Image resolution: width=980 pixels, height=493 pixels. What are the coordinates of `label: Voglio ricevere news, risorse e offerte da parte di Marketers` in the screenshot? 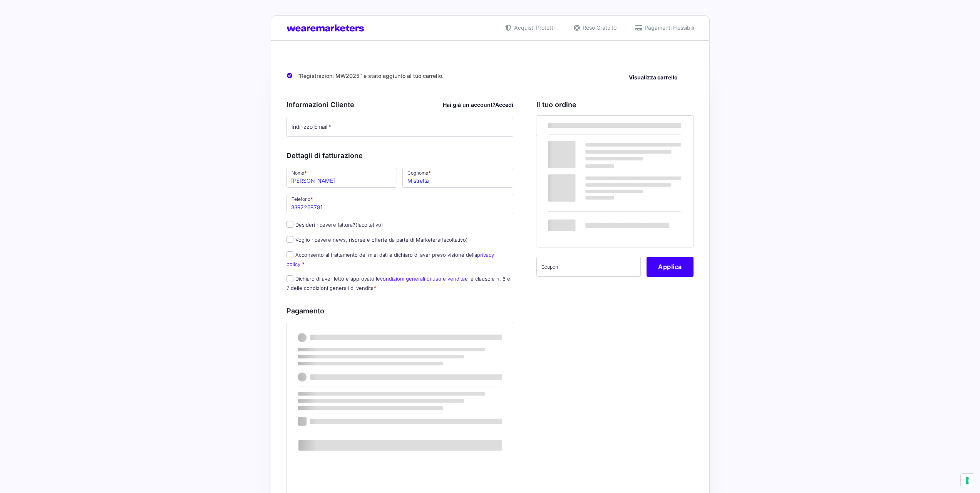 It's located at (377, 240).